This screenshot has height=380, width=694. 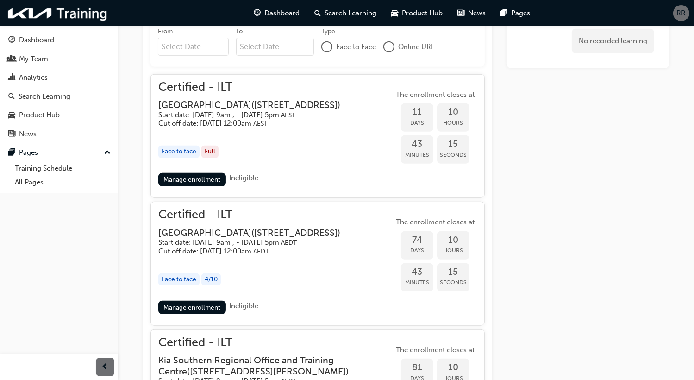 I want to click on span: prev-icon, so click(x=105, y=367).